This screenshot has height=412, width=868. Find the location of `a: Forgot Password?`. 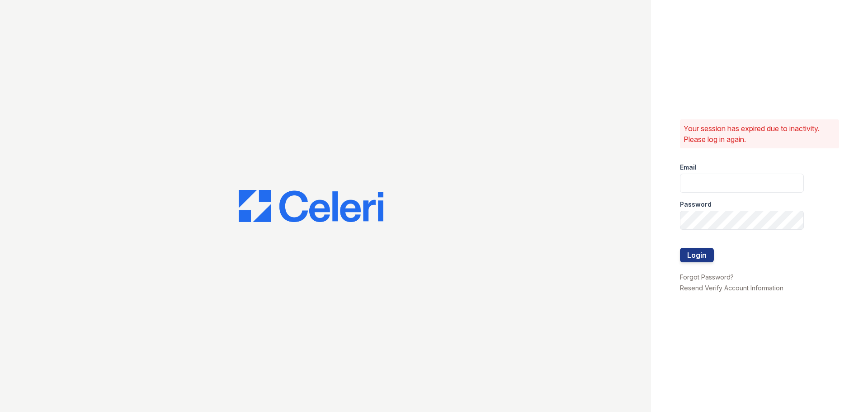

a: Forgot Password? is located at coordinates (707, 276).